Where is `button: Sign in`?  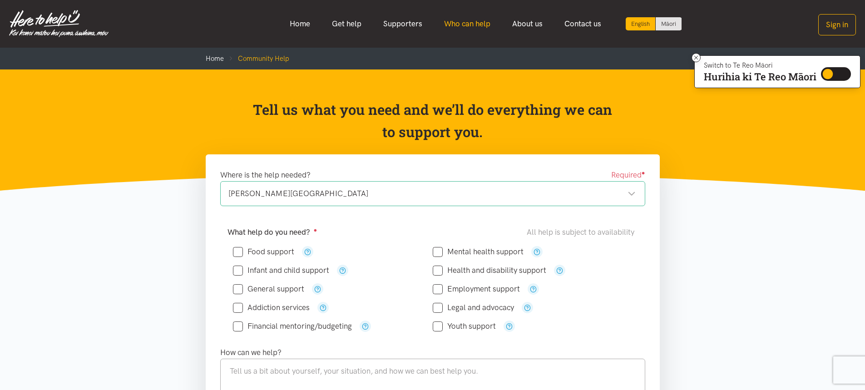 button: Sign in is located at coordinates (837, 25).